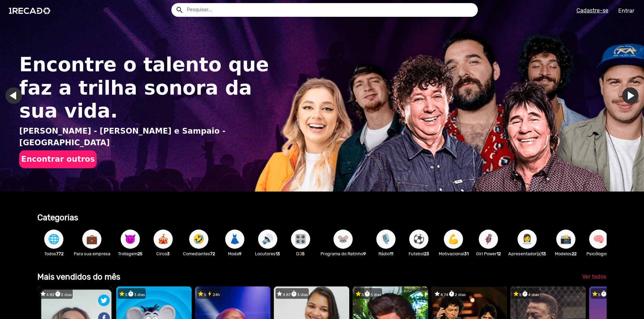 The height and width of the screenshot is (319, 644). Describe the element at coordinates (301, 254) in the screenshot. I see `p: DJ` at that location.